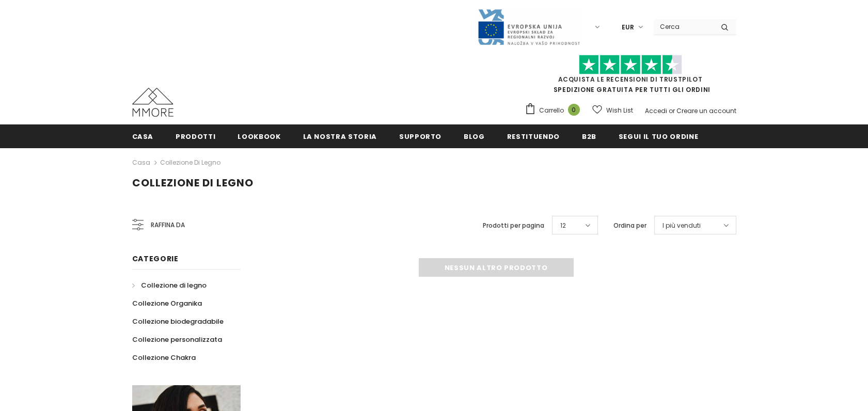 The height and width of the screenshot is (411, 868). Describe the element at coordinates (659, 136) in the screenshot. I see `a: Segui il tuo ordine` at that location.